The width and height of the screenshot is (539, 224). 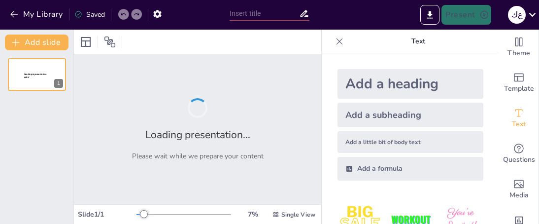 I want to click on div: Add text boxes, so click(x=519, y=118).